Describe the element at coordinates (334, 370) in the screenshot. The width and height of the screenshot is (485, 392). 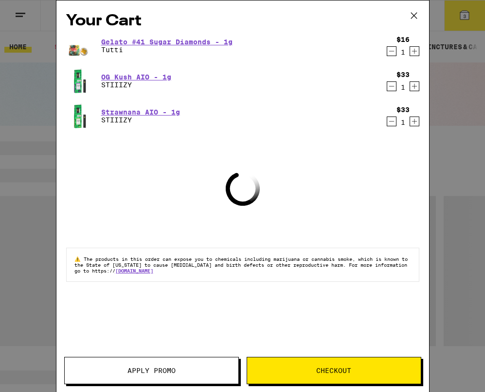
I see `button: Checkout` at that location.